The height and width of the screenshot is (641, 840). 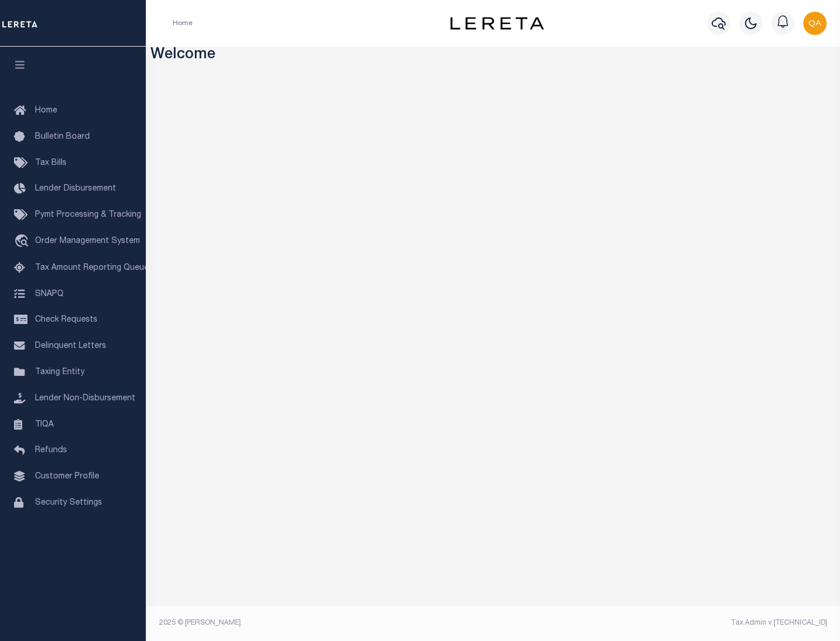 I want to click on span: Check Requests, so click(x=66, y=320).